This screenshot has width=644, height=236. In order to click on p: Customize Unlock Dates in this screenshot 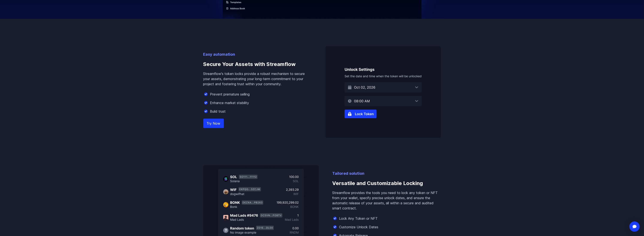, I will do `click(359, 227)`.